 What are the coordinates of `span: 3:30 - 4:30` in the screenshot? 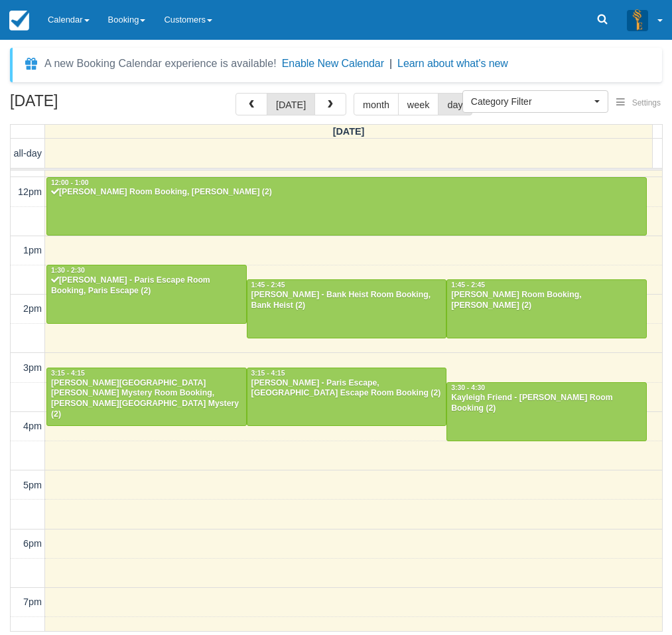 It's located at (468, 388).